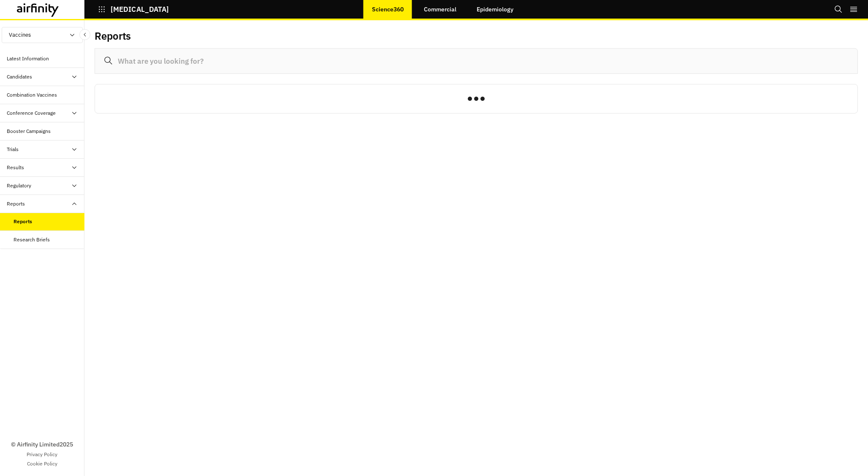  Describe the element at coordinates (12, 149) in the screenshot. I see `div: Trials` at that location.